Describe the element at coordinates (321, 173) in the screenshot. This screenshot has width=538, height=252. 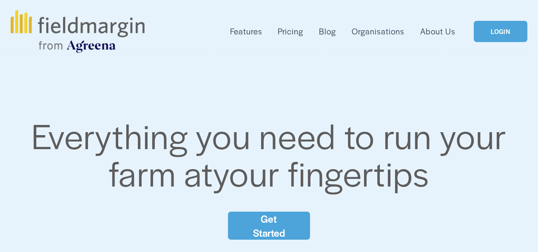
I see `span: your fingertips` at that location.